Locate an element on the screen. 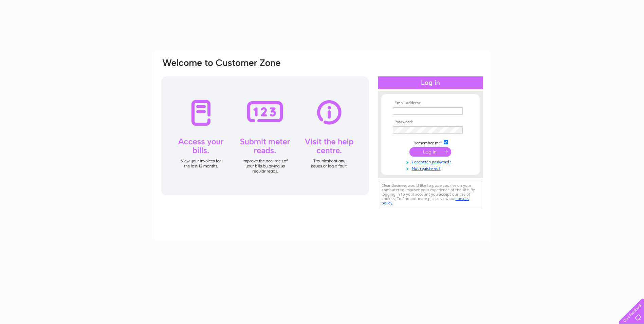  th: Password: is located at coordinates (430, 122).